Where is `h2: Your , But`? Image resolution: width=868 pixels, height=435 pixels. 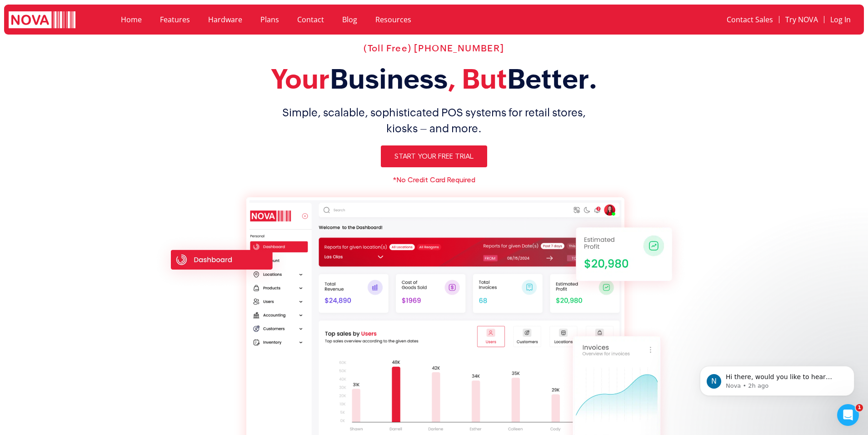
h2: Your , But is located at coordinates (434, 79).